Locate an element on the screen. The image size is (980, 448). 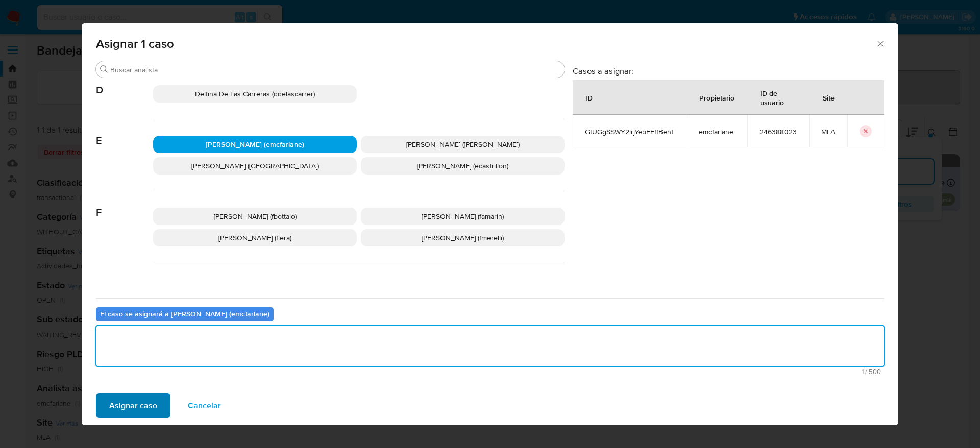
button: Cancelar is located at coordinates (204, 406).